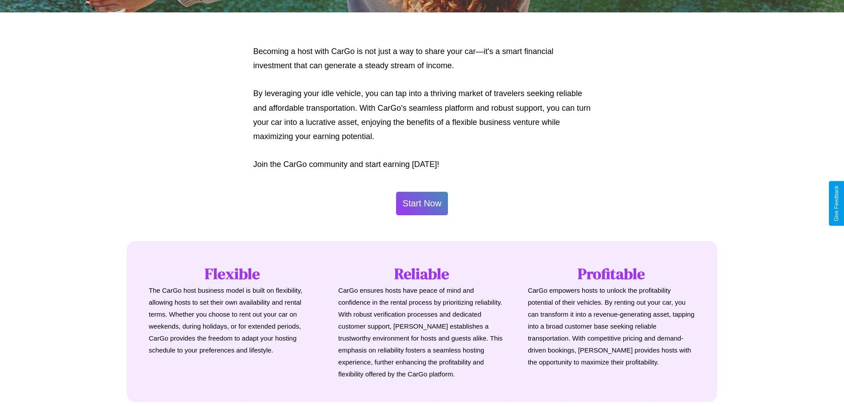 This screenshot has height=407, width=844. What do you see at coordinates (422, 274) in the screenshot?
I see `h1: Reliable` at bounding box center [422, 274].